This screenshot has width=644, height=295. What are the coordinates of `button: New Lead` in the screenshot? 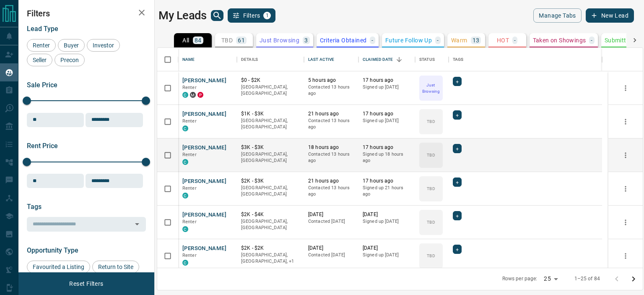 It's located at (609, 16).